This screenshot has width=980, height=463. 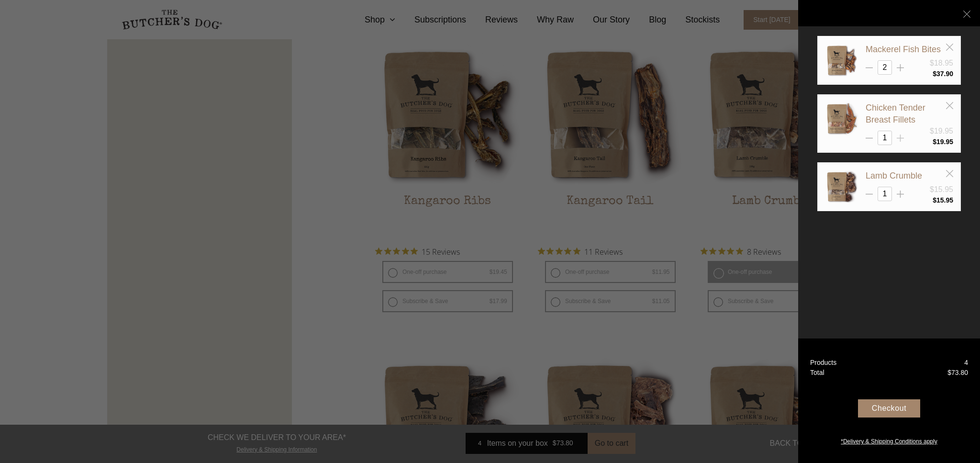 I want to click on div: Total, so click(x=817, y=373).